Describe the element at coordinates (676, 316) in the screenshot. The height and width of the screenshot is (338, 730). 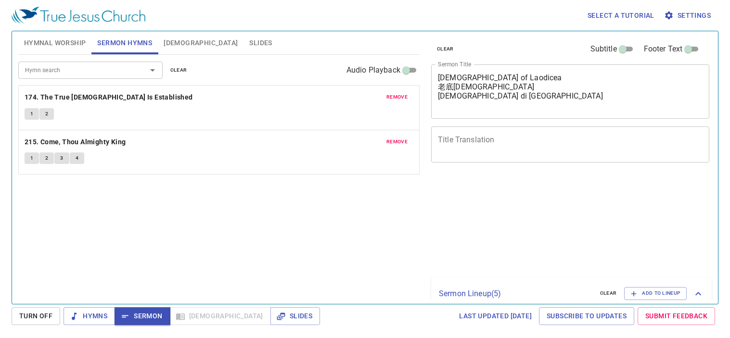
I see `a: Submit Feedback` at that location.